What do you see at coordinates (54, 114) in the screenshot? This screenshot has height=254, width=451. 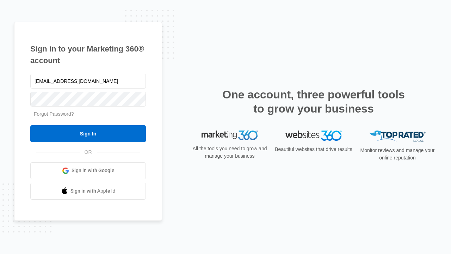 I see `a: Forgot Password?` at bounding box center [54, 114].